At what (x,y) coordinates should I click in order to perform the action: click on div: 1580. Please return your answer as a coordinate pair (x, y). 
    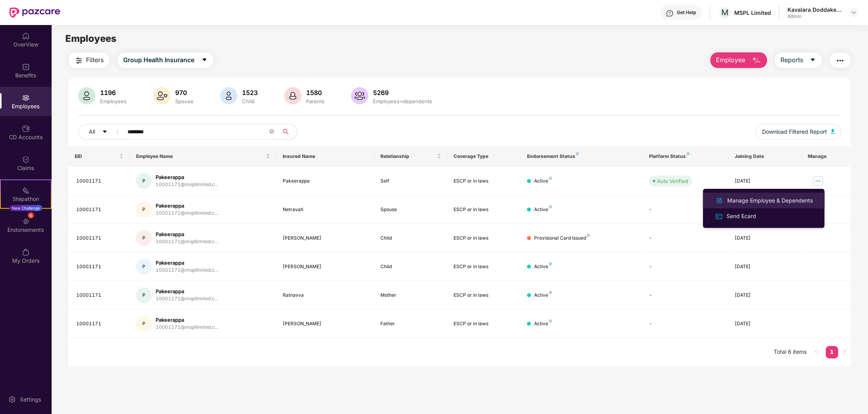
    Looking at the image, I should click on (315, 92).